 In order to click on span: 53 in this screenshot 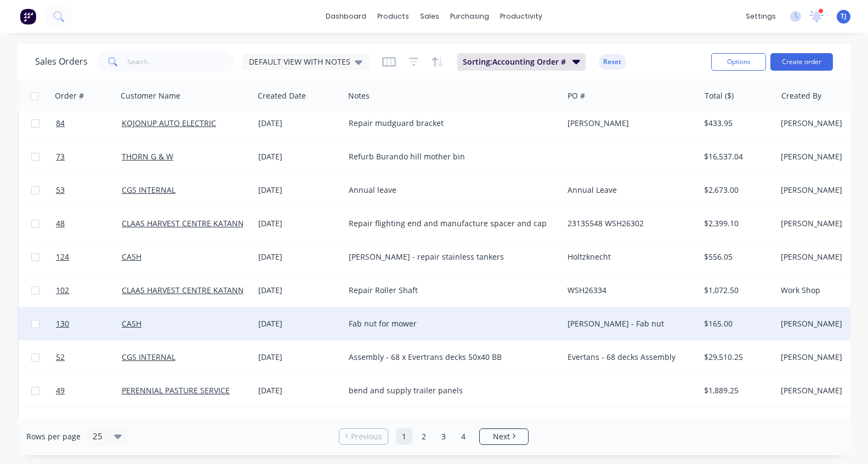, I will do `click(60, 190)`.